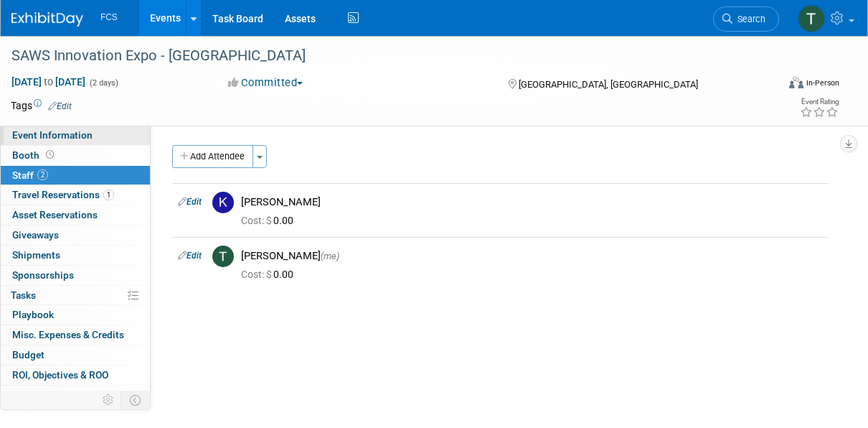 This screenshot has height=428, width=868. I want to click on a: Booth, so click(75, 155).